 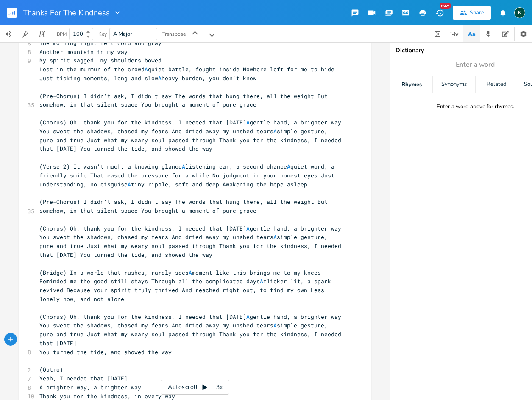 I want to click on div: Enter a word above for rhymes., so click(x=475, y=107).